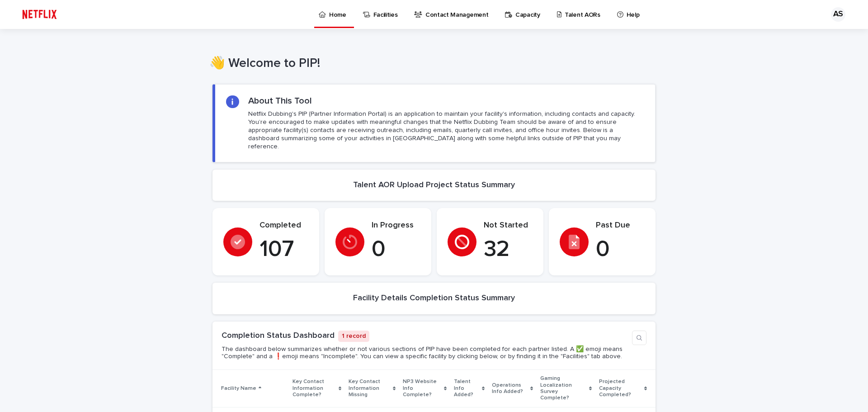 Image resolution: width=868 pixels, height=412 pixels. What do you see at coordinates (434, 186) in the screenshot?
I see `h2: Talent AOR Upload Project Status Summary` at bounding box center [434, 186].